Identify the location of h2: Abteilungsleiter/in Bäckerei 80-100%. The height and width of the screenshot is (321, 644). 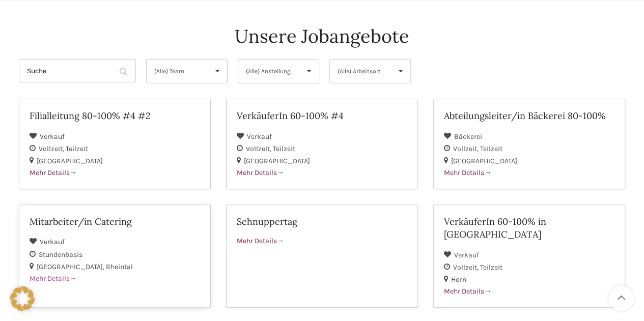
(529, 115).